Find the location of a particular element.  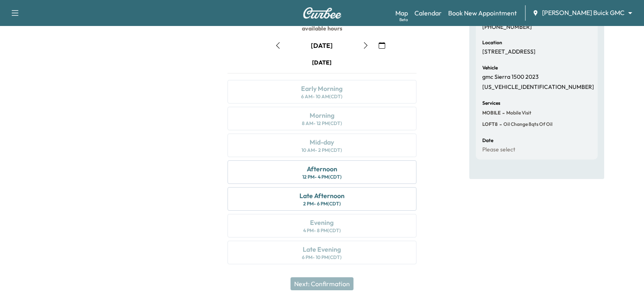

span: LOFT8 is located at coordinates (490, 124).